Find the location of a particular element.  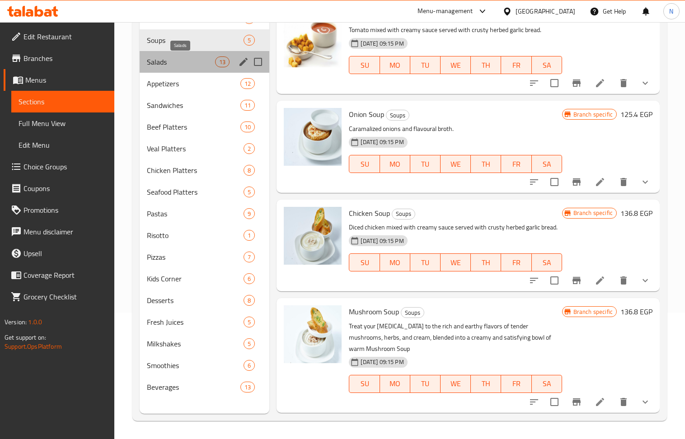

div: Seafood Platters is located at coordinates (195, 192).